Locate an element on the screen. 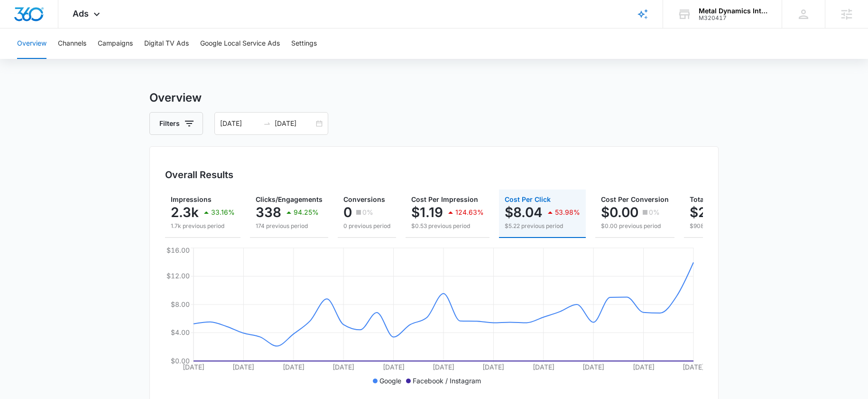 This screenshot has height=399, width=868. p: Facebook / Instagram is located at coordinates (447, 380).